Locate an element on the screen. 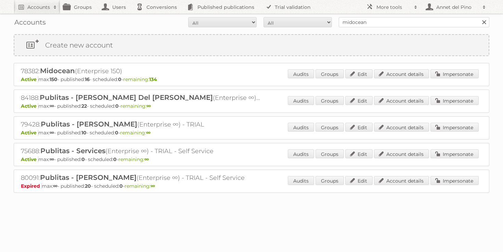 The image size is (503, 252). a: Create new account is located at coordinates (252, 45).